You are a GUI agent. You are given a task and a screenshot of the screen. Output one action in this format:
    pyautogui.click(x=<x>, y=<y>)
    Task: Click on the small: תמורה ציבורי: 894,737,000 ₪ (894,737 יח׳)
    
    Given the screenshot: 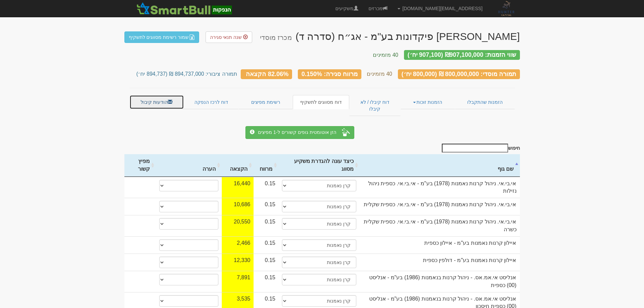 What is the action you would take?
    pyautogui.click(x=186, y=73)
    